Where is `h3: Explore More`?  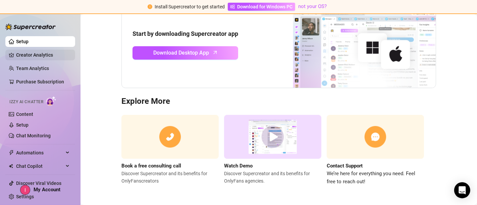 h3: Explore More is located at coordinates (279, 102).